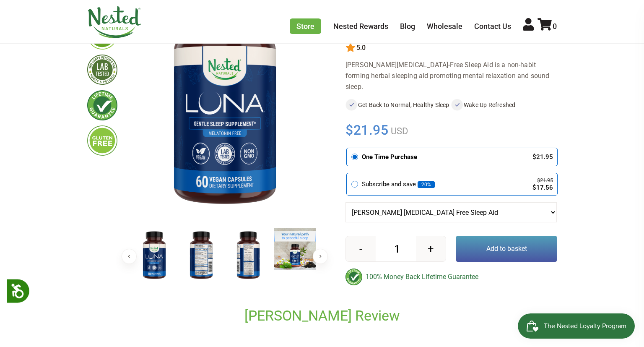 The height and width of the screenshot is (347, 644). I want to click on button: Previous, so click(129, 256).